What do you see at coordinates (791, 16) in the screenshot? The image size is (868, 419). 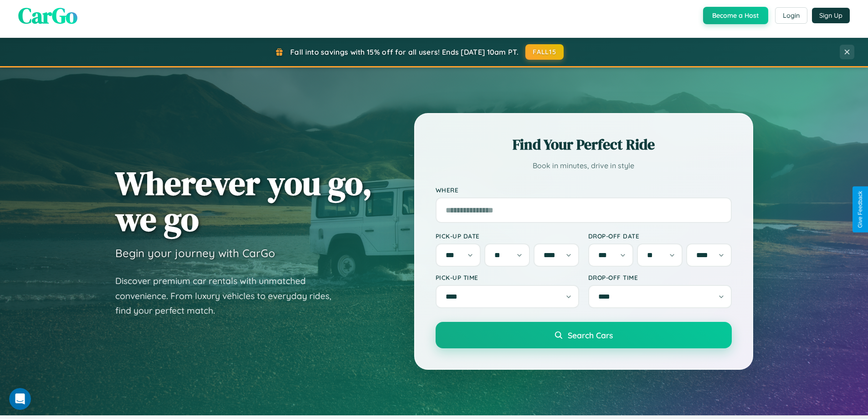 I see `button: Login` at bounding box center [791, 16].